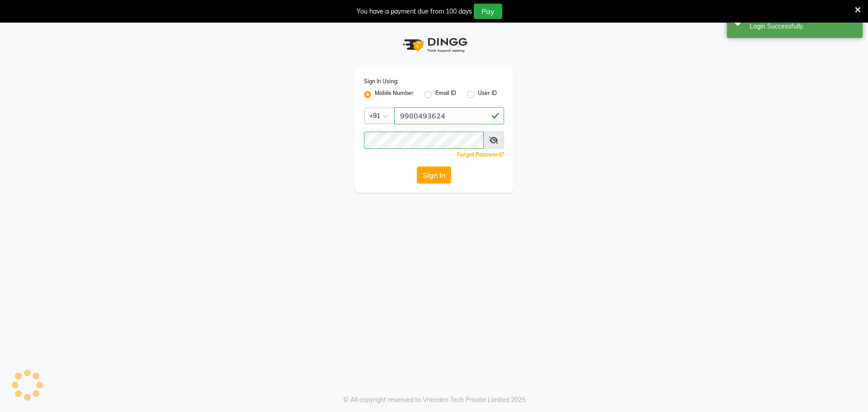  What do you see at coordinates (414, 12) in the screenshot?
I see `div: You have a payment due from 100 days` at bounding box center [414, 12].